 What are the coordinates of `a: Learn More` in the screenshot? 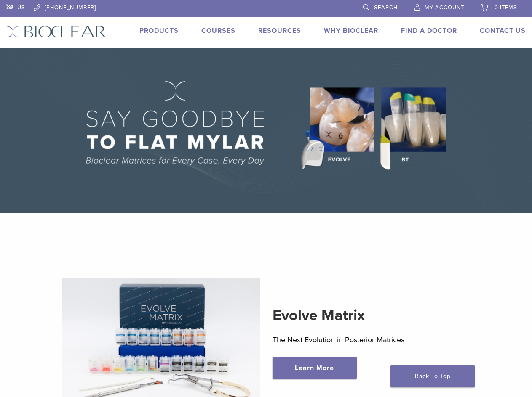 It's located at (315, 368).